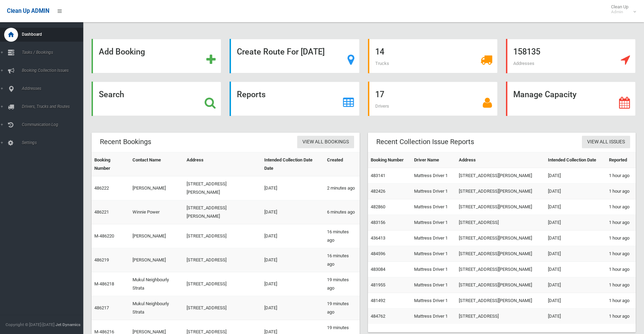 The height and width of the screenshot is (334, 644). What do you see at coordinates (101, 307) in the screenshot?
I see `a: 486217` at bounding box center [101, 307].